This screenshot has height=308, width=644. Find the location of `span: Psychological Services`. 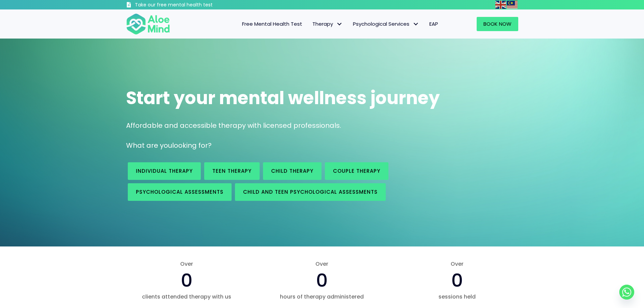

span: Psychological Services is located at coordinates (386, 24).